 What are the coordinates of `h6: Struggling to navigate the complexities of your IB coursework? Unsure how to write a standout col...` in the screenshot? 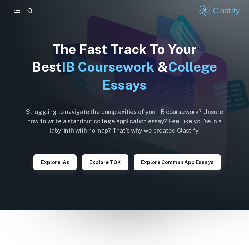 It's located at (125, 121).